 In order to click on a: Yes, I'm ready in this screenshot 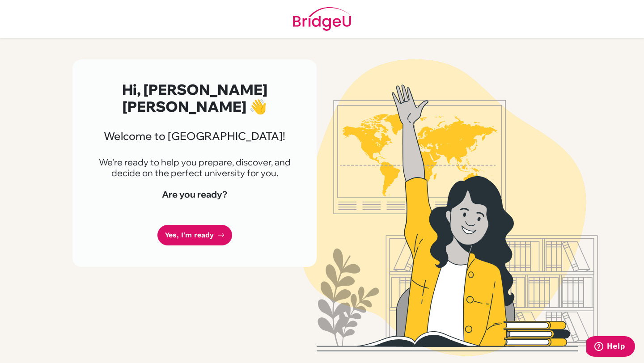, I will do `click(194, 235)`.